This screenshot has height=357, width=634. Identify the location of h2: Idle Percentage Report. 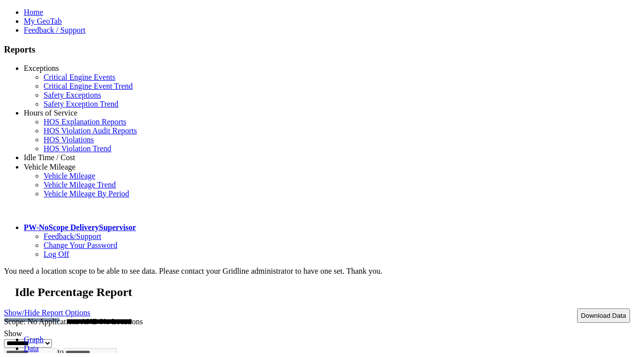
(322, 292).